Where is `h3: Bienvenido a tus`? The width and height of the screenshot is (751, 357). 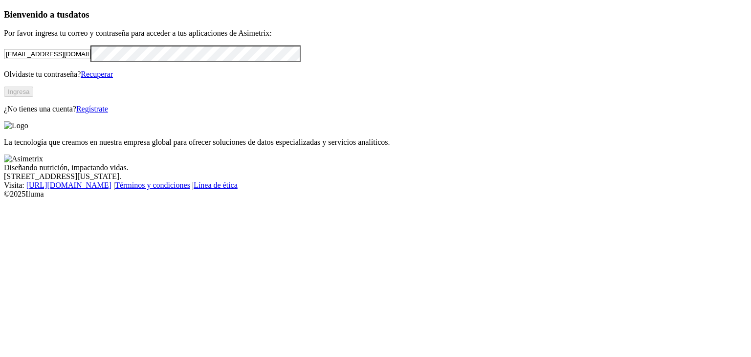 h3: Bienvenido a tus is located at coordinates (376, 15).